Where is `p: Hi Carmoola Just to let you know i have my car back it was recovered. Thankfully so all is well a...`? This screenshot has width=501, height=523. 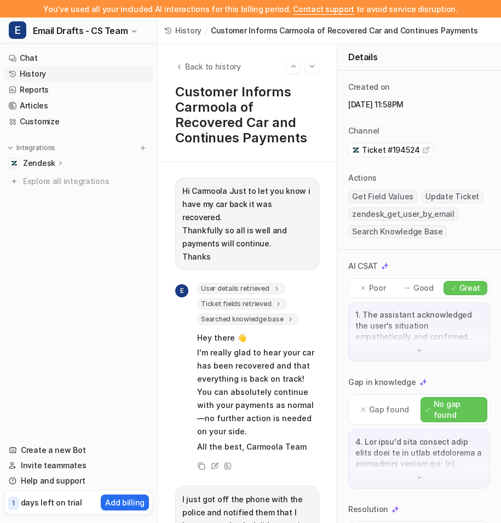
p: Hi Carmoola Just to let you know i have my car back it was recovered. Thankfully so all is well a... is located at coordinates (247, 224).